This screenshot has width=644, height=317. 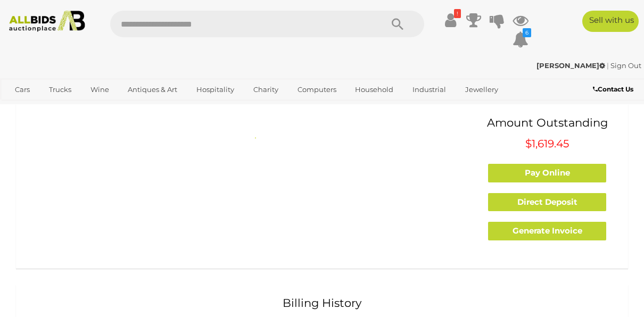 I want to click on a: 6, so click(x=521, y=39).